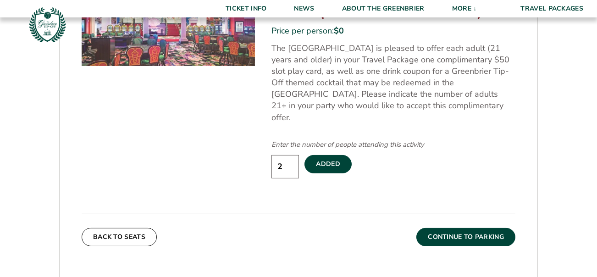 The width and height of the screenshot is (597, 277). I want to click on img: Greenbrier Tip-Off, so click(47, 24).